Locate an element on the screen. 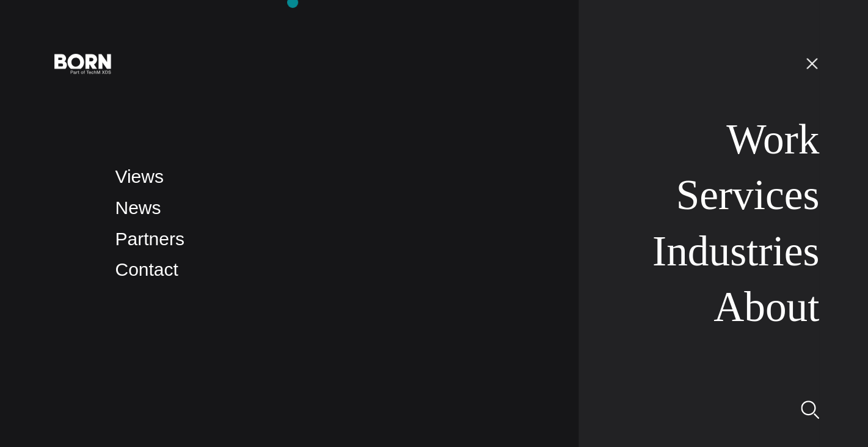  a: Industries is located at coordinates (735, 250).